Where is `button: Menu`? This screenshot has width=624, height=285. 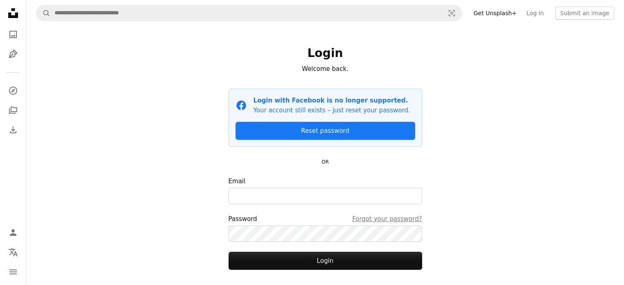 button: Menu is located at coordinates (13, 272).